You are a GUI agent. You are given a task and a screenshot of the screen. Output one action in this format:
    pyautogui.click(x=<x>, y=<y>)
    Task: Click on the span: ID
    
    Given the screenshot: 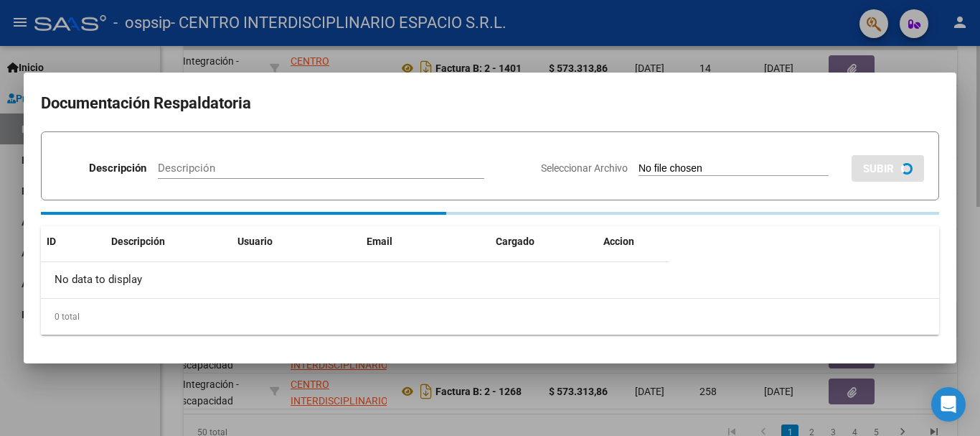 What is the action you would take?
    pyautogui.click(x=51, y=241)
    